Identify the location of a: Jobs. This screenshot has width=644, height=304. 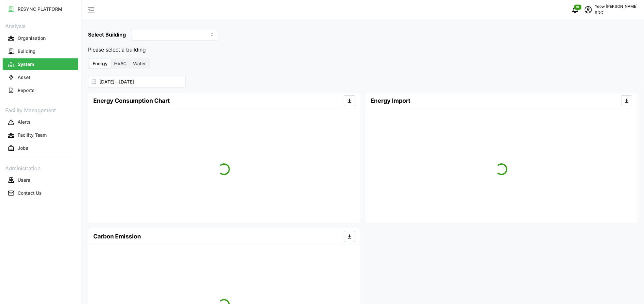
(40, 148).